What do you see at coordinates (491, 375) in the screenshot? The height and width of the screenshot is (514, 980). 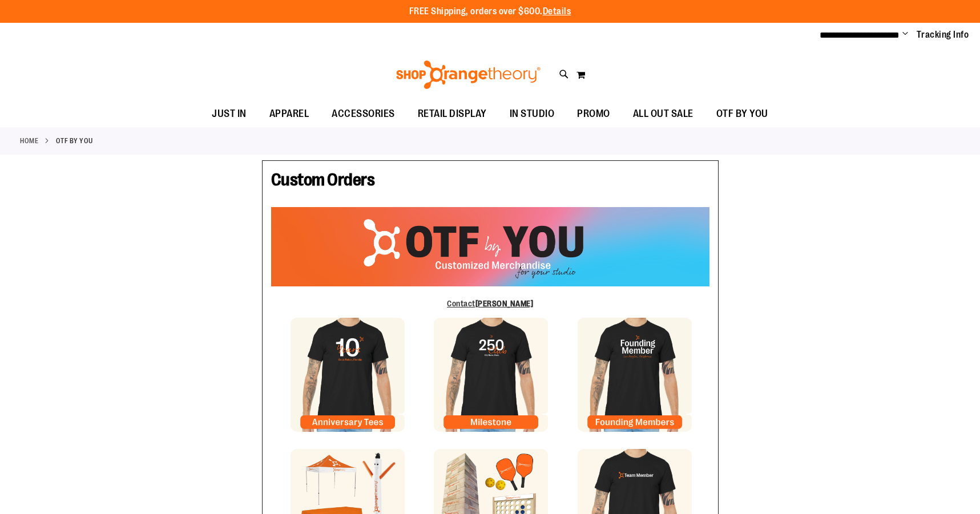 I see `img: Milestone Tile` at bounding box center [491, 375].